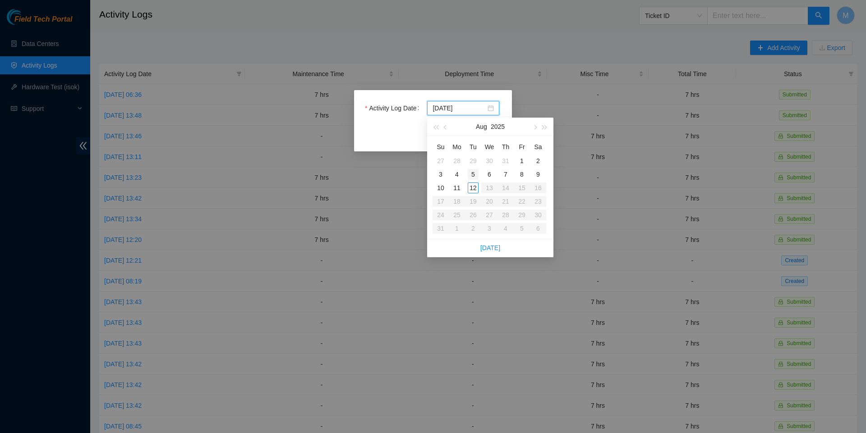  I want to click on td: 2025-08-07, so click(505, 175).